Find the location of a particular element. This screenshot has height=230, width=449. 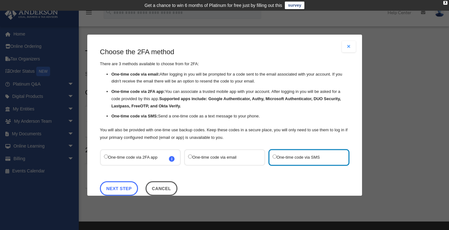

input: One-time code via email is located at coordinates (190, 156).